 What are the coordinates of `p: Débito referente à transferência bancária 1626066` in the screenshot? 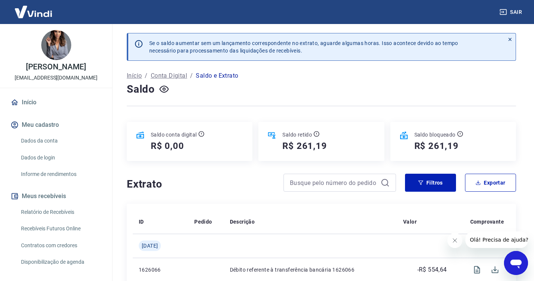 It's located at (310, 270).